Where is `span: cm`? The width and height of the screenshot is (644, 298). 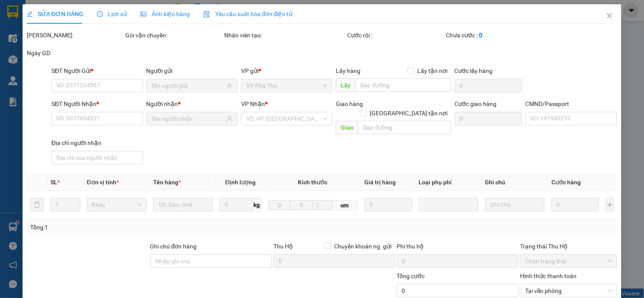
span: cm is located at coordinates (345, 206).